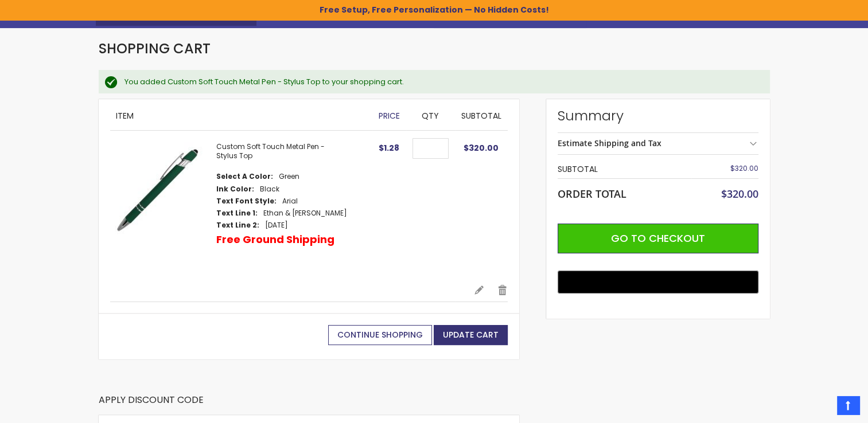 The width and height of the screenshot is (868, 423). Describe the element at coordinates (389, 116) in the screenshot. I see `span: Price` at that location.